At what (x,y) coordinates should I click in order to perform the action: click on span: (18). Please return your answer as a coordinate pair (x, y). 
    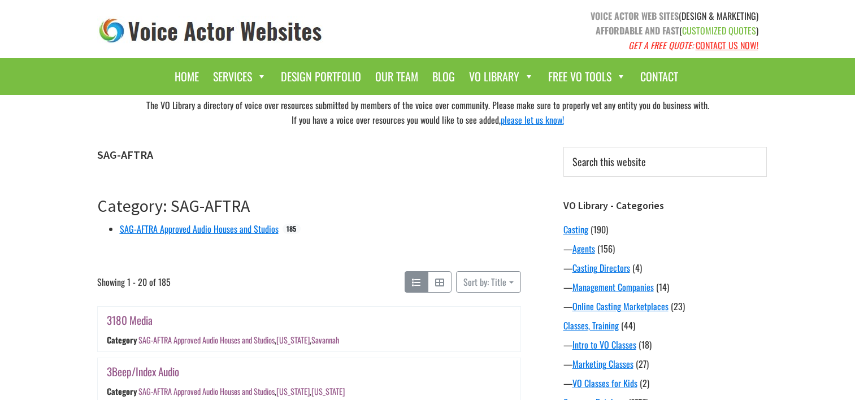
    Looking at the image, I should click on (645, 345).